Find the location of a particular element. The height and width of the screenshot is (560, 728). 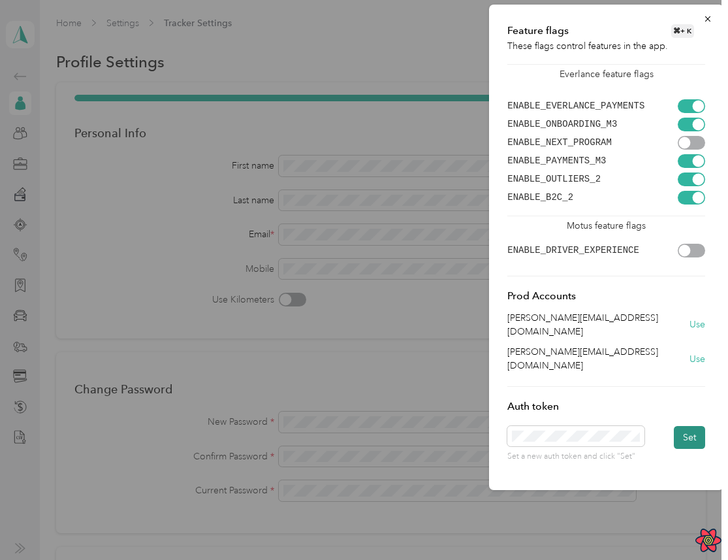

span: Auth token is located at coordinates (533, 405).